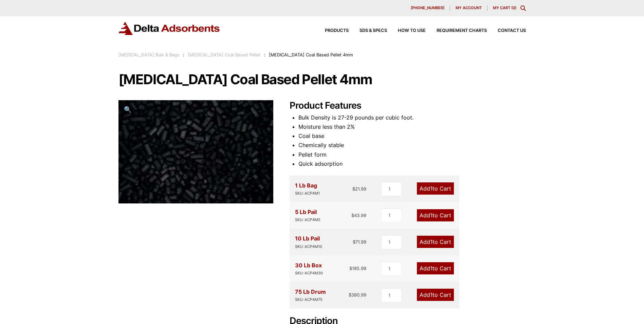 Image resolution: width=644 pixels, height=324 pixels. I want to click on div: Toggle Modal Content, so click(523, 8).